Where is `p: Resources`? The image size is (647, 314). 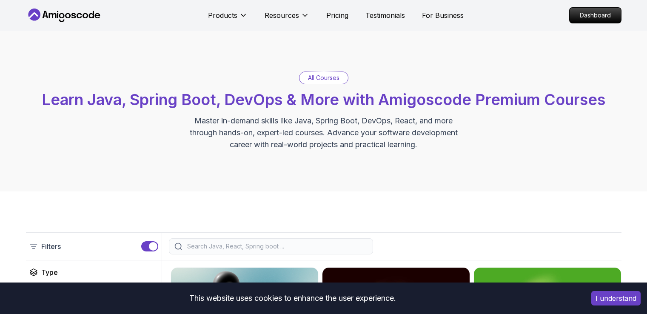 p: Resources is located at coordinates (282, 15).